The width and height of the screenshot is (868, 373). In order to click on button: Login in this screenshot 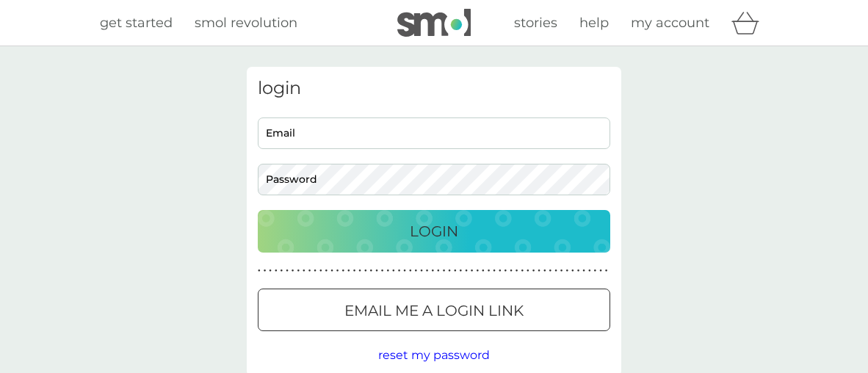, I will do `click(434, 231)`.